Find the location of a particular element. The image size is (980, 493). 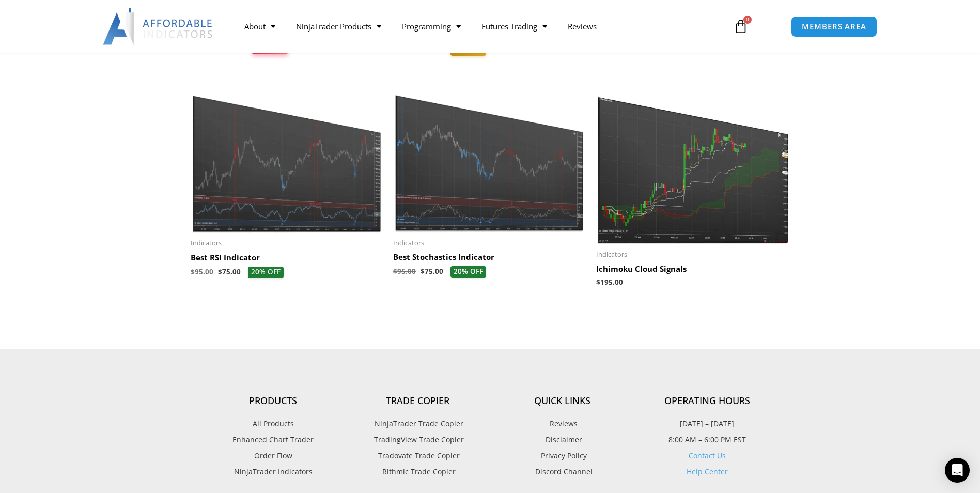

a: MEMBERS AREA is located at coordinates (834, 26).